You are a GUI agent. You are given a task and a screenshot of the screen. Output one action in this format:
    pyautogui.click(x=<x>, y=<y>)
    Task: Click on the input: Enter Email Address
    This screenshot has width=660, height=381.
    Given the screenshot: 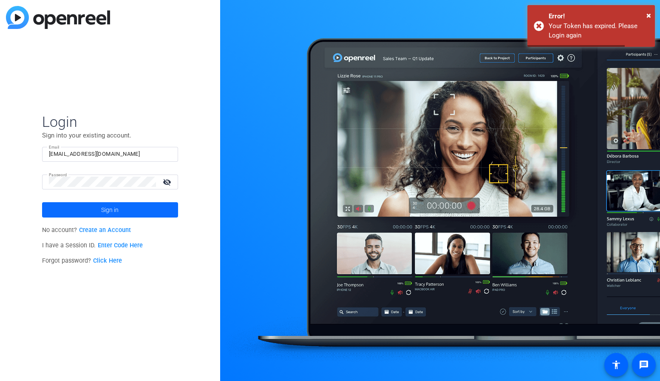 What is the action you would take?
    pyautogui.click(x=110, y=154)
    